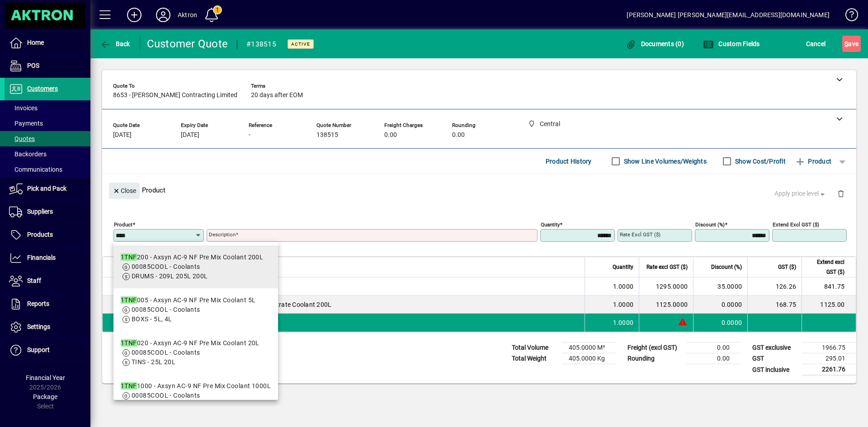 This screenshot has width=868, height=427. Describe the element at coordinates (34, 280) in the screenshot. I see `span: Staff` at that location.